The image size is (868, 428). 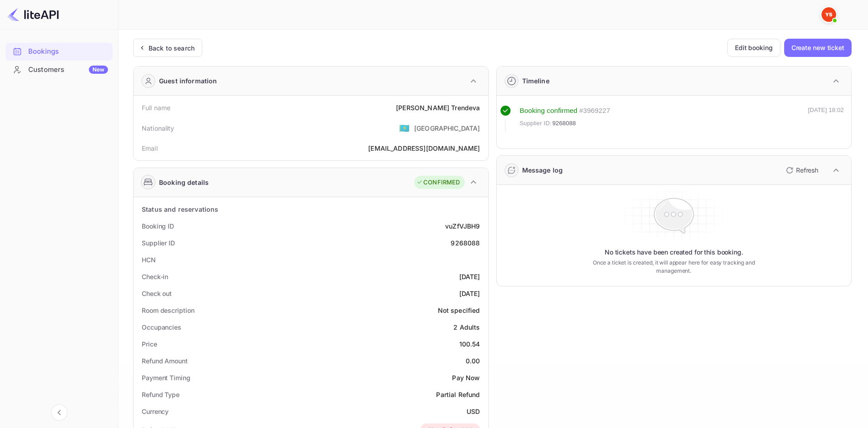 I want to click on ya-tr-span: Once a ticket is created, it will appear here for easy tracking and management., so click(x=673, y=267).